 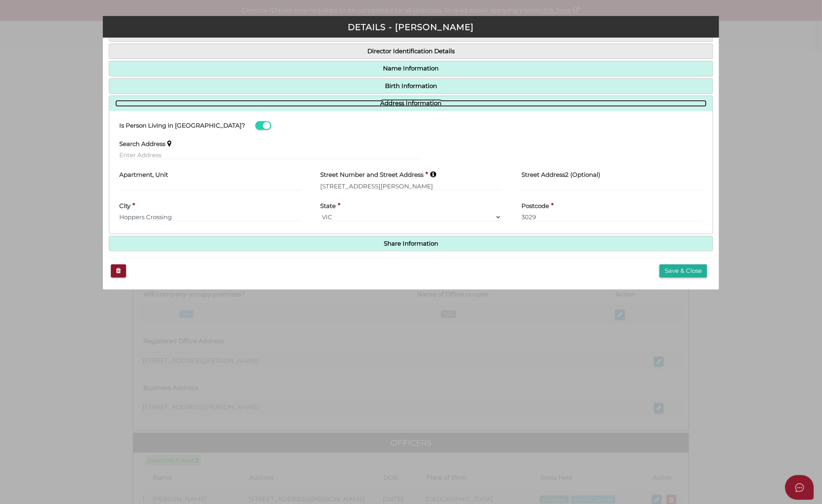 What do you see at coordinates (536, 206) in the screenshot?
I see `h4: Postcode` at bounding box center [536, 206].